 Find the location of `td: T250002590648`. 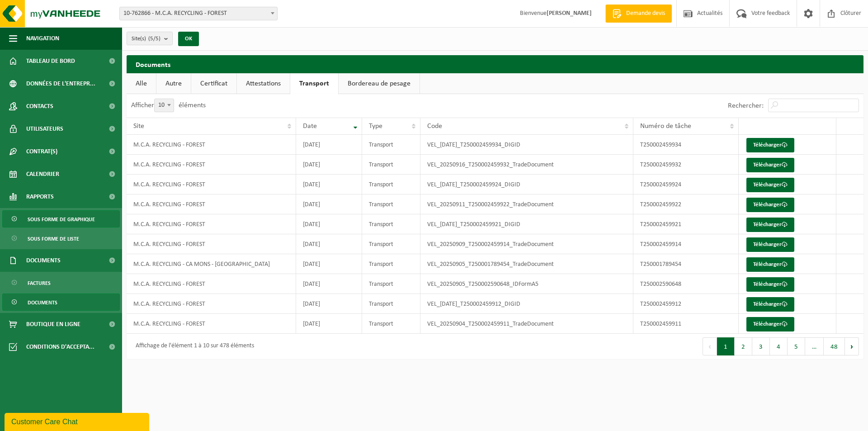

td: T250002590648 is located at coordinates (686, 284).